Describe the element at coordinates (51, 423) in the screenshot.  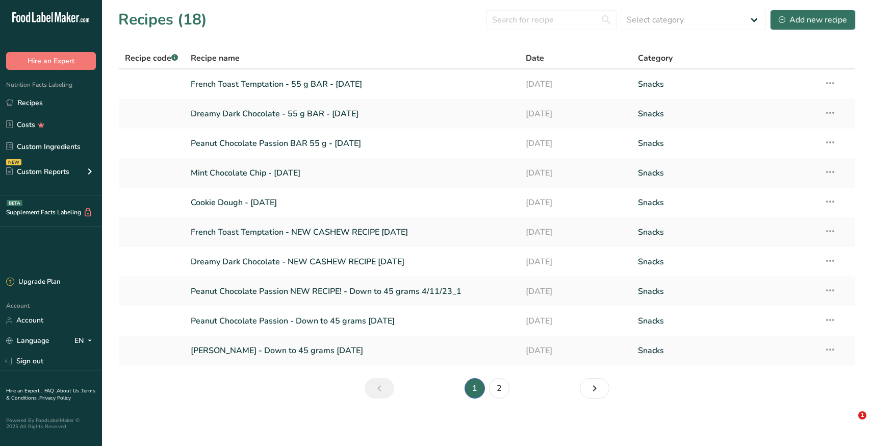
I see `div: Powered By FoodLabelMaker © 2025 All Rights Reserved` at that location.